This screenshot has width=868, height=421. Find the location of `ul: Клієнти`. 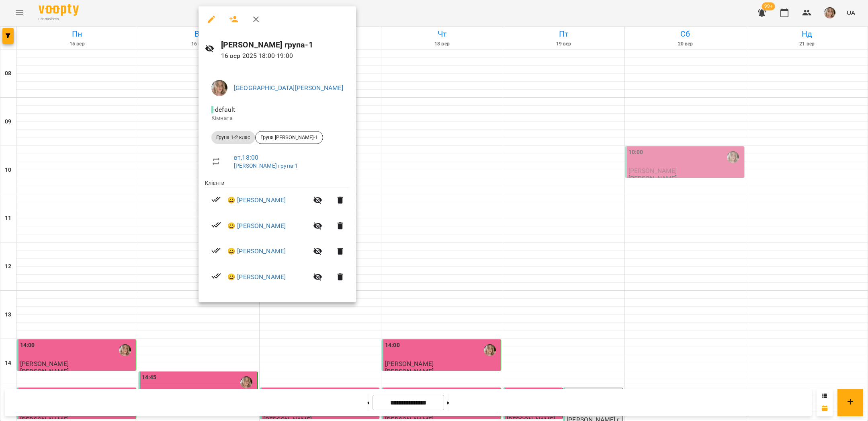

ul: Клієнти is located at coordinates (277, 236).